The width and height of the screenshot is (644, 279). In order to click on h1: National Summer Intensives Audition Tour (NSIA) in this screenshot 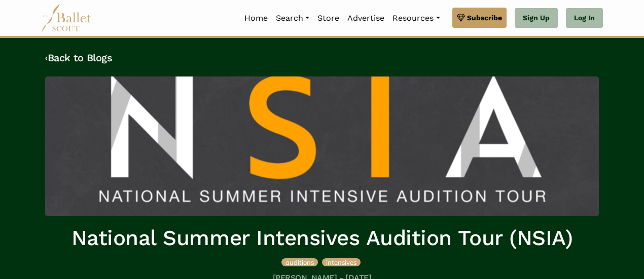, I will do `click(322, 238)`.